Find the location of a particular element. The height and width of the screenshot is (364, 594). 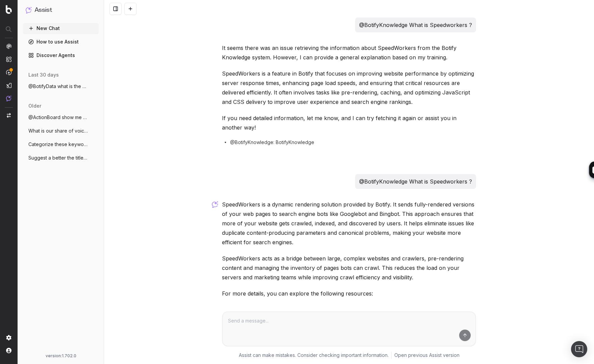

span: @BotifyData what is the date of my lates is located at coordinates (58, 86).